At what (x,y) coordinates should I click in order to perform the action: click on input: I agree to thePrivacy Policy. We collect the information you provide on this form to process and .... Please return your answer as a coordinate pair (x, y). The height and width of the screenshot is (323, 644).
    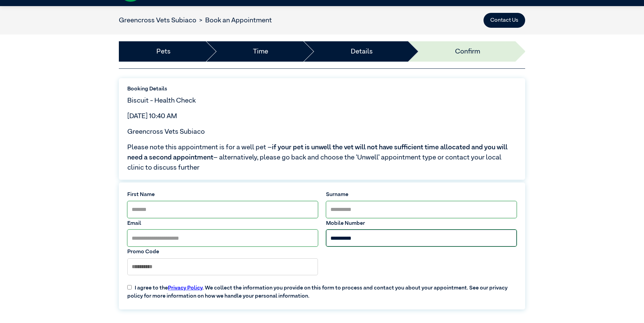
    Looking at the image, I should click on (129, 287).